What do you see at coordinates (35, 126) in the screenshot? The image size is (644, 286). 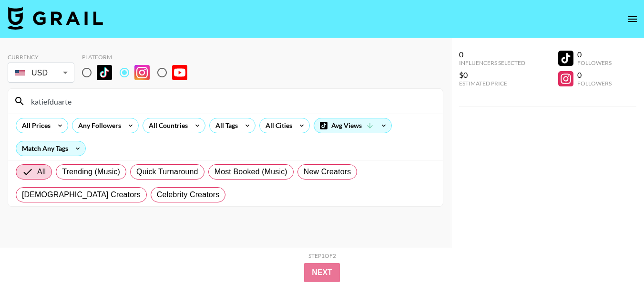 I see `div: All Prices` at bounding box center [35, 126].